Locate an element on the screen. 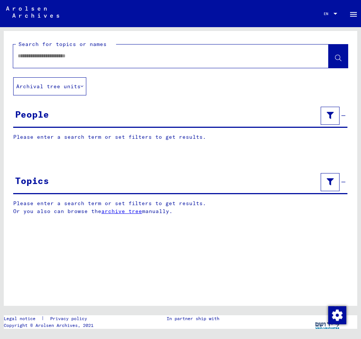 This screenshot has height=339, width=361. div: Topics is located at coordinates (32, 181).